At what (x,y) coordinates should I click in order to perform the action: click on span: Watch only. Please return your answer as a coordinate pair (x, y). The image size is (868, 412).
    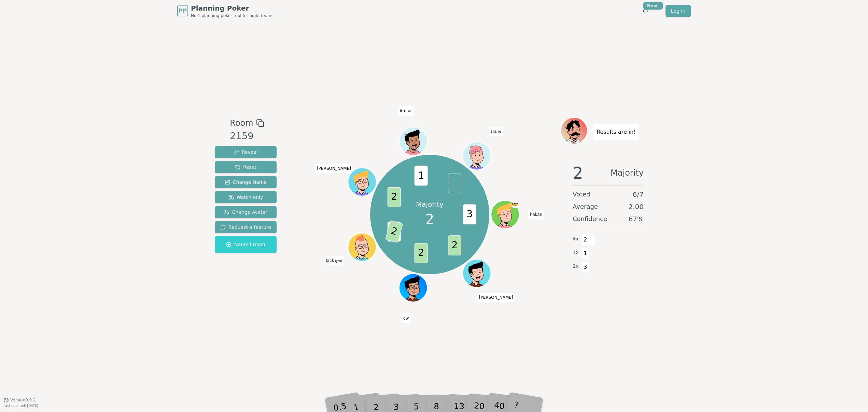
    Looking at the image, I should click on (246, 197).